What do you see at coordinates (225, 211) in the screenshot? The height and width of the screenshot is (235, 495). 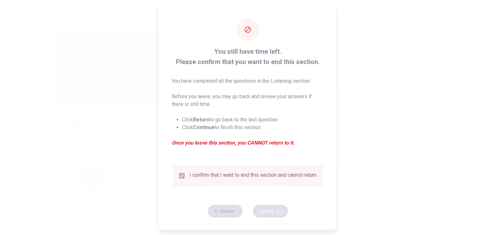 I see `button: Return` at bounding box center [225, 211].